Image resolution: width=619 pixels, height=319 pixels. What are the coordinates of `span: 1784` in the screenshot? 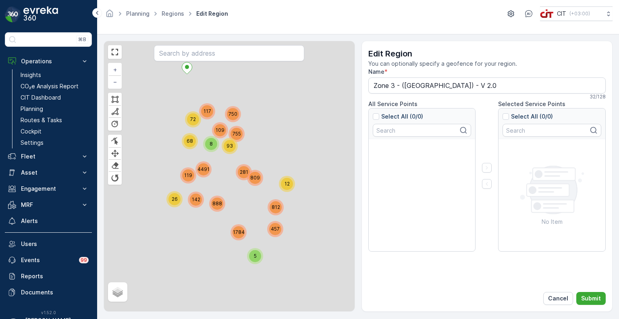 It's located at (239, 232).